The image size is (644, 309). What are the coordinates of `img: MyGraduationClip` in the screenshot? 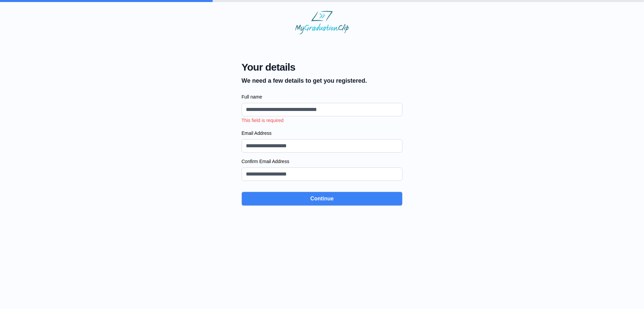 It's located at (322, 23).